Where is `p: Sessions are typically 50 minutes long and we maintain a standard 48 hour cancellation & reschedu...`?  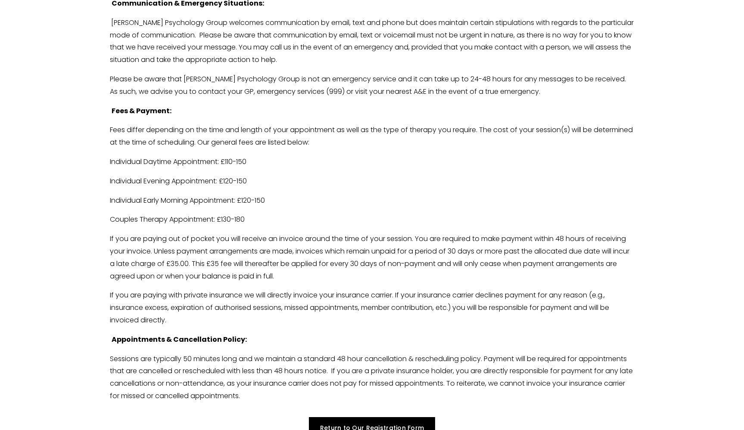 p: Sessions are typically 50 minutes long and we maintain a standard 48 hour cancellation & reschedu... is located at coordinates (372, 378).